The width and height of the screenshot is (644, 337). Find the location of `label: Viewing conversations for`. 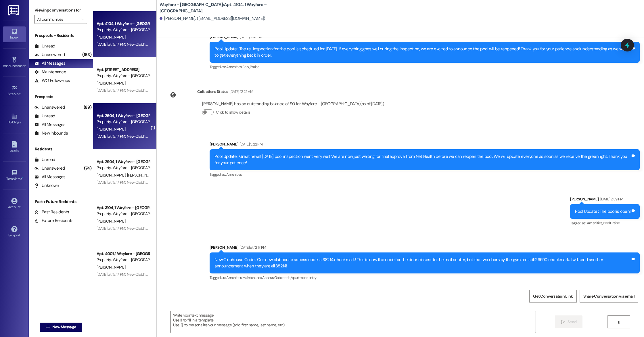

label: Viewing conversations for is located at coordinates (61, 10).